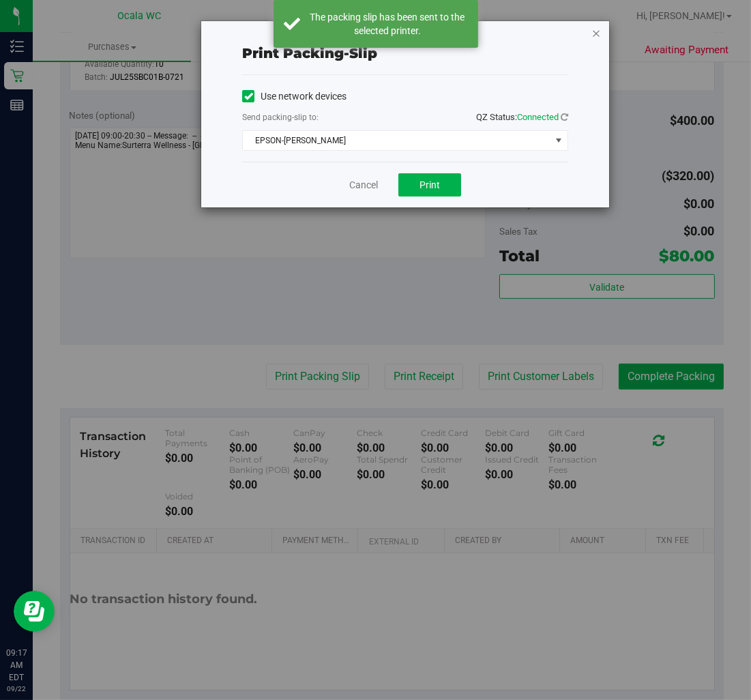 The image size is (751, 700). What do you see at coordinates (522, 117) in the screenshot?
I see `span: QZ Status:` at bounding box center [522, 117].